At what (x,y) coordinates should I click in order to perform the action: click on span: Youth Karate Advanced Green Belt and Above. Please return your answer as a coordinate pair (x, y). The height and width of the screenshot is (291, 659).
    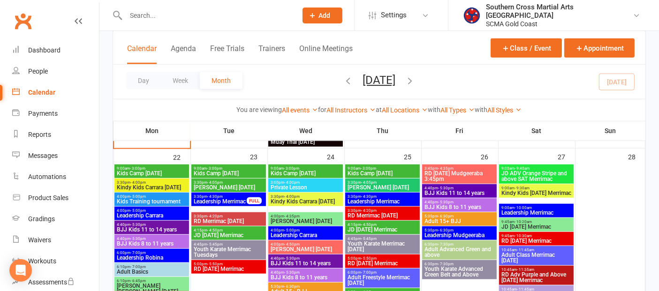
    Looking at the image, I should click on (459, 272).